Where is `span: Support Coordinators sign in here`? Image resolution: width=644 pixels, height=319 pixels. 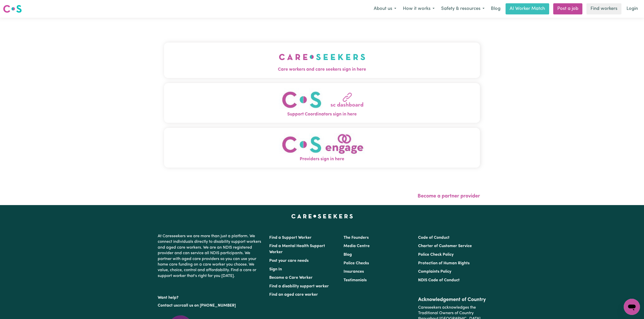 span: Support Coordinators sign in here is located at coordinates (322, 114).